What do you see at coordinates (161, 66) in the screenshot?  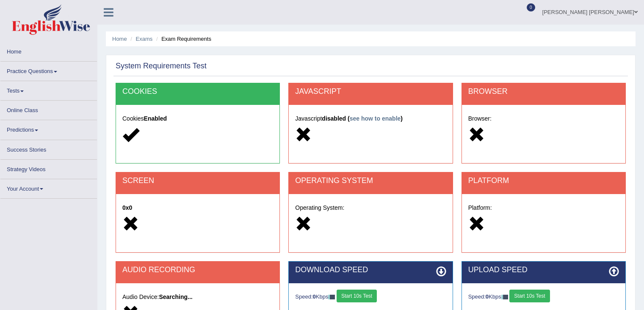 I see `h2: System Requirements Test` at bounding box center [161, 66].